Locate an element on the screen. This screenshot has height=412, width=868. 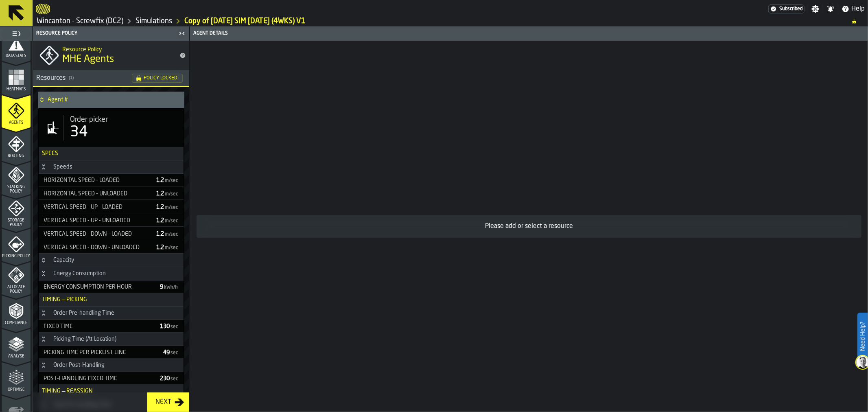
div: Horizontal Speed - Loaded is located at coordinates (95, 181).